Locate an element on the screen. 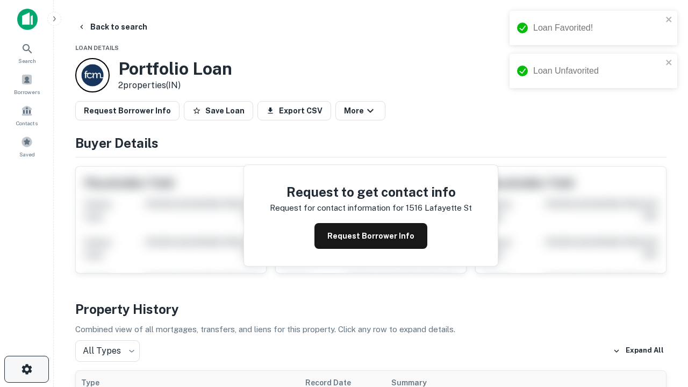  h4: Request to get contact info is located at coordinates (371, 192).